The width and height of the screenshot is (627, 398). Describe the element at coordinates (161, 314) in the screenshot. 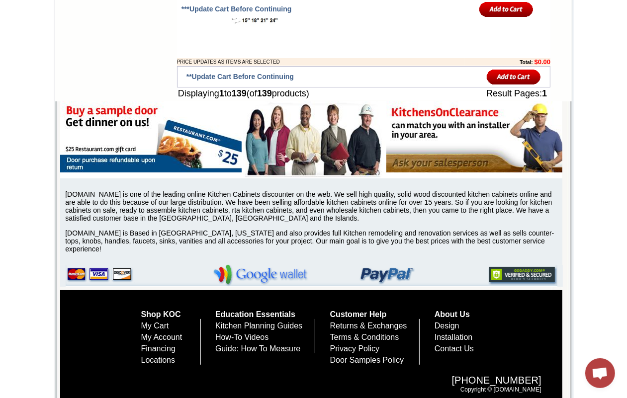

I see `a: Shop KOC` at that location.